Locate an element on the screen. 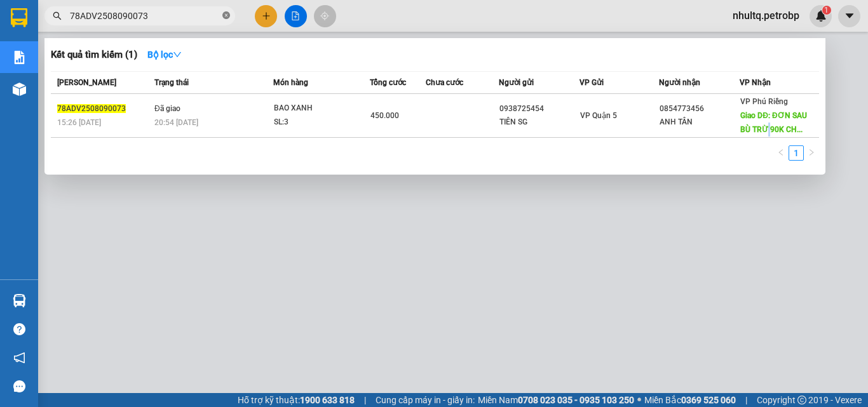 This screenshot has height=407, width=868. span: 450.000 is located at coordinates (385, 115).